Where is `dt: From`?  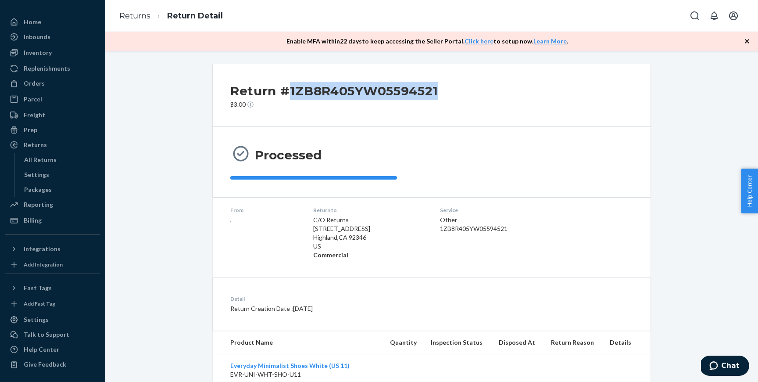
dt: From is located at coordinates (265, 210).